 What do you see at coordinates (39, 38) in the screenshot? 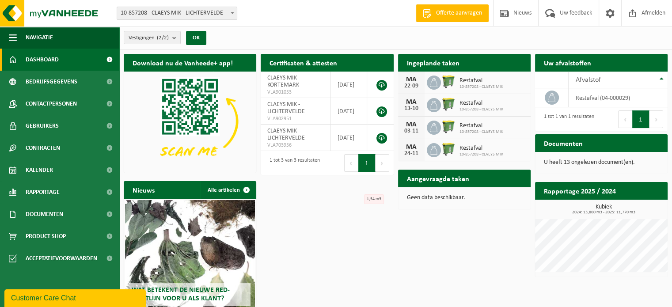
I see `span: Navigatie` at bounding box center [39, 38].